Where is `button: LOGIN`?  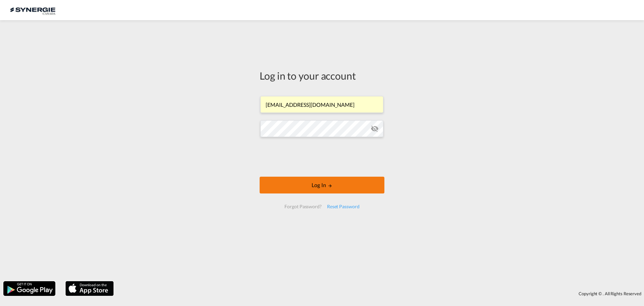 button: LOGIN is located at coordinates (322, 185).